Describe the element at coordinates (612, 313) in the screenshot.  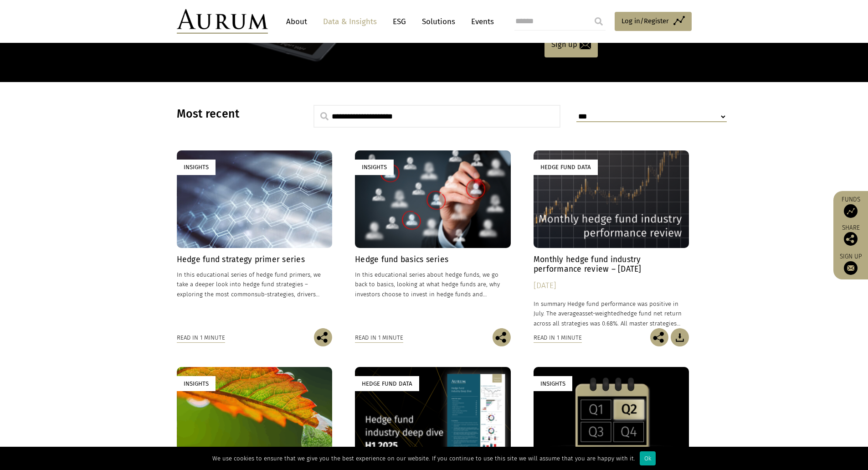
I see `p: In summary Hedge fund performance was positive in July. The average hedge fund net return across ...` at that location.